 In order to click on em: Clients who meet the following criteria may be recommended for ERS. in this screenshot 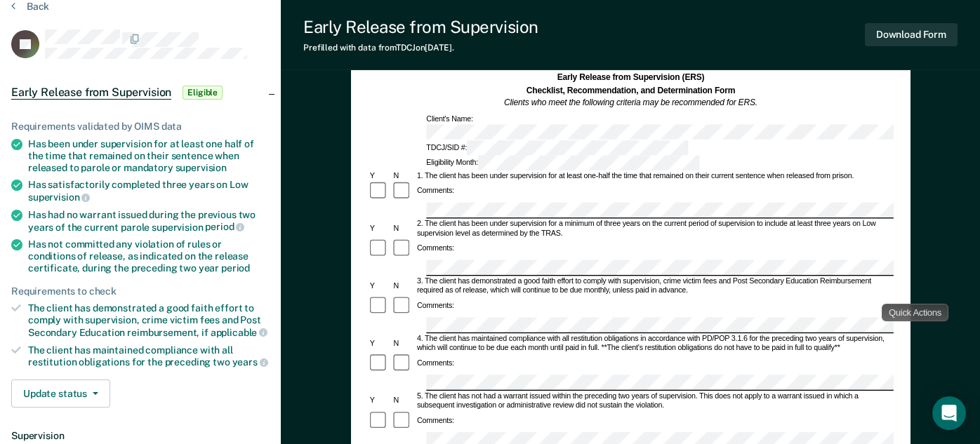, I will do `click(630, 102)`.